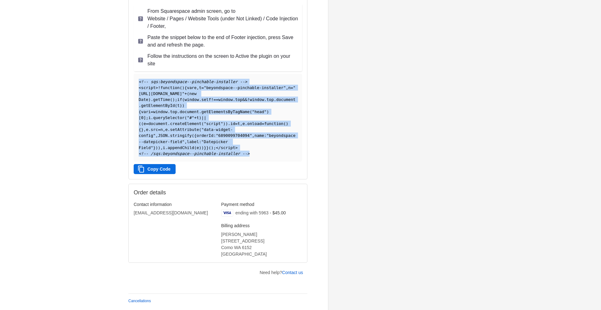 The height and width of the screenshot is (310, 601). What do you see at coordinates (225, 112) in the screenshot?
I see `span: getElementsByTagName` at bounding box center [225, 112].